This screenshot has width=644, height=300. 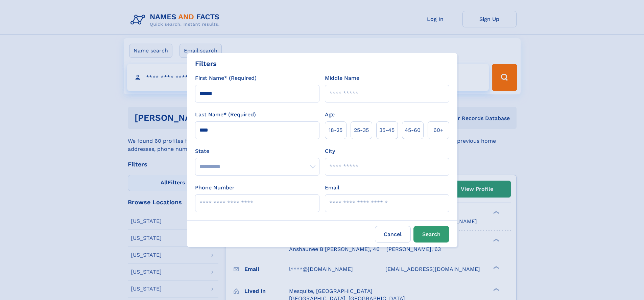 What do you see at coordinates (438, 130) in the screenshot?
I see `span: 60+` at bounding box center [438, 130].